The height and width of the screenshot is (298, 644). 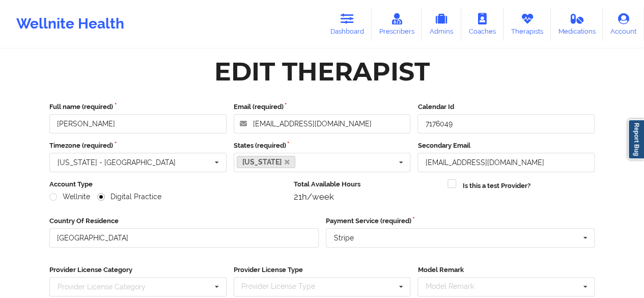 I want to click on input: Email, so click(x=506, y=162).